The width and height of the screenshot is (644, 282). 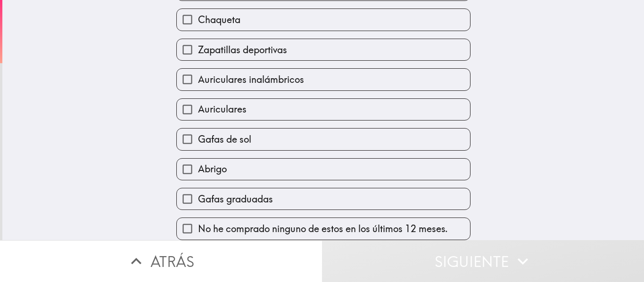 I want to click on button: Gafas de sol, so click(x=323, y=139).